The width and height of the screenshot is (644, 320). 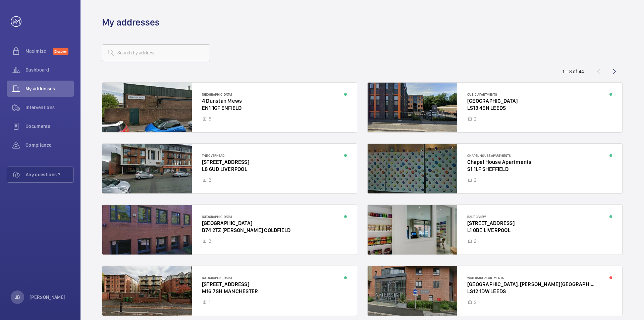 I want to click on p: JB, so click(x=17, y=297).